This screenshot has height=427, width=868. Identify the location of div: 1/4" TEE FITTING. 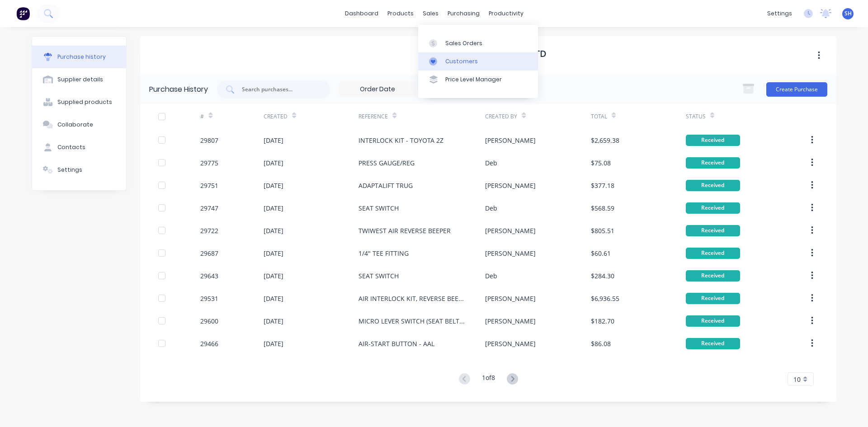
(384, 253).